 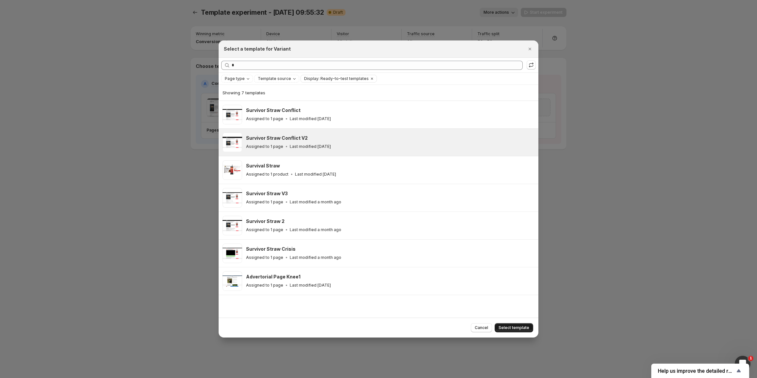 What do you see at coordinates (700, 371) in the screenshot?
I see `button: Show survey - Help us improve the detailed report for A/B campaigns` at bounding box center [700, 371].